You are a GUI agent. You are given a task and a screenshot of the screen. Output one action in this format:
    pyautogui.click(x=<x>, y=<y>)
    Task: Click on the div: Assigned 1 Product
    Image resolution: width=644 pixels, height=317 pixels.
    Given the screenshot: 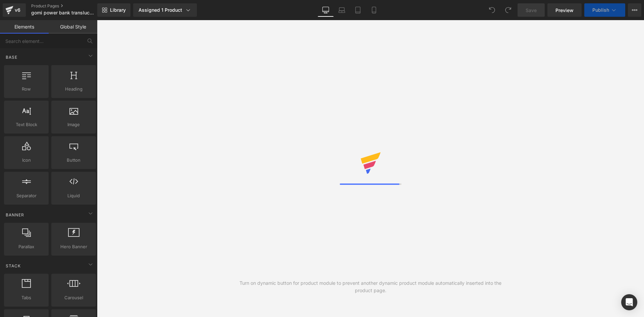 What is the action you would take?
    pyautogui.click(x=165, y=10)
    